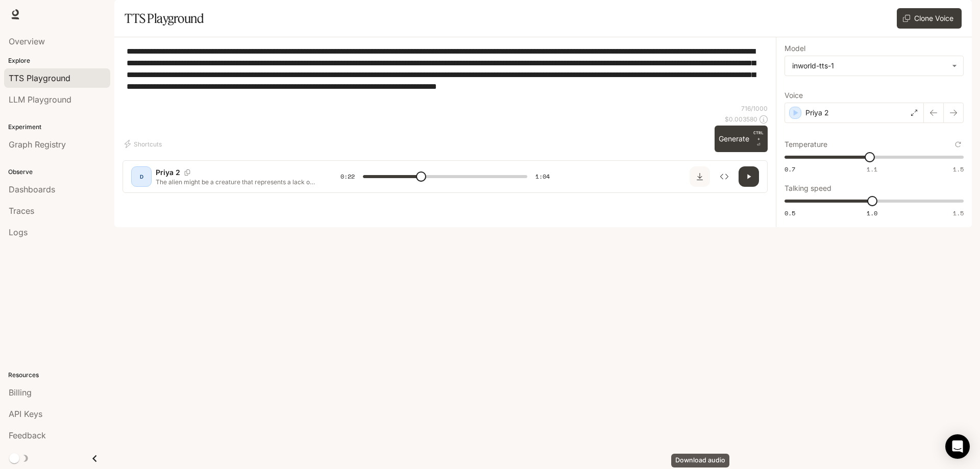 This screenshot has width=980, height=469. Describe the element at coordinates (700, 460) in the screenshot. I see `div: Download audio` at that location.